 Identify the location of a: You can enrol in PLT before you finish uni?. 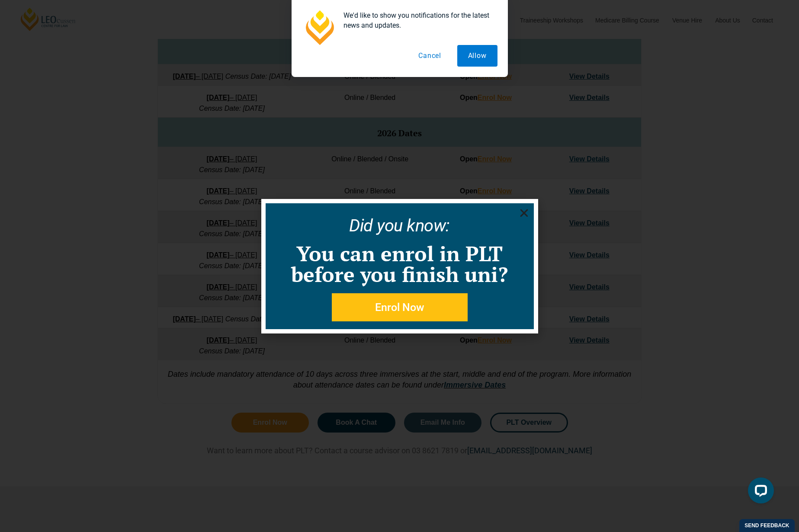
(400, 264).